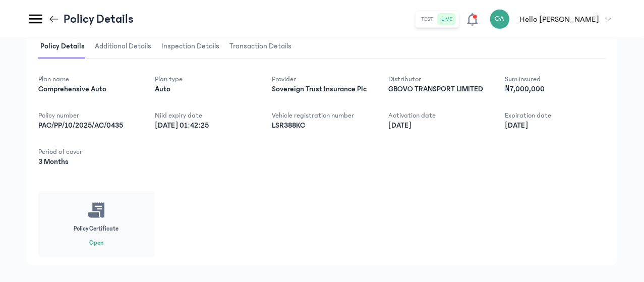 The height and width of the screenshot is (282, 644). What do you see at coordinates (205, 80) in the screenshot?
I see `p: Plan type` at bounding box center [205, 80].